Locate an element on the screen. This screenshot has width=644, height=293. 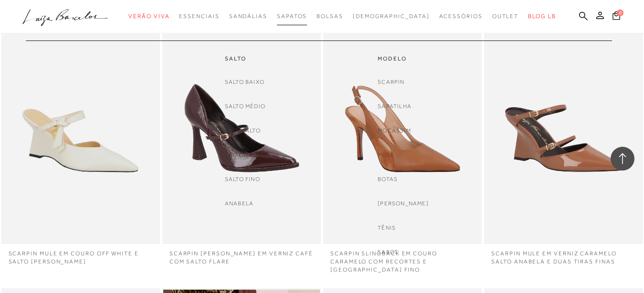
button: 0 is located at coordinates (616, 17).